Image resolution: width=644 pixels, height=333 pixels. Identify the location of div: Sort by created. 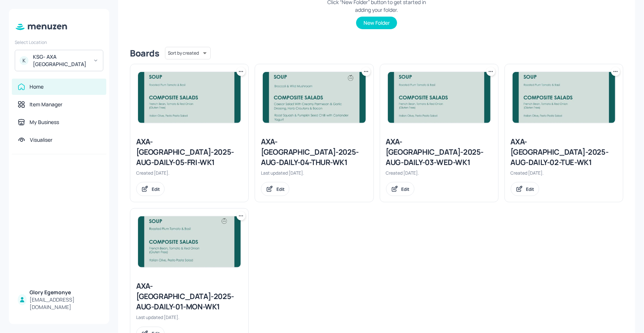
(188, 53).